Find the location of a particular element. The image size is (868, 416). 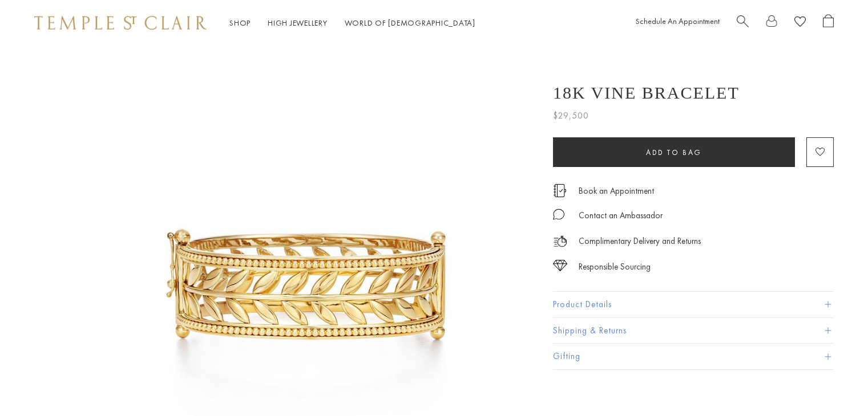

img: icon_delivery.svg is located at coordinates (560, 241).